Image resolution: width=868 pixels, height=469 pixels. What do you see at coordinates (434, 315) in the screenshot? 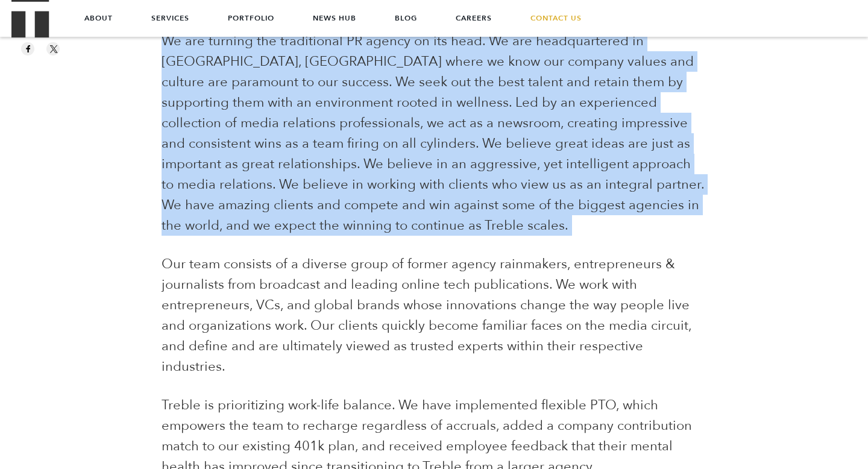
I see `p: Our team consists of a diverse group of former agency rainmakers, entrepreneurs & journalists fro...` at bounding box center [434, 315].